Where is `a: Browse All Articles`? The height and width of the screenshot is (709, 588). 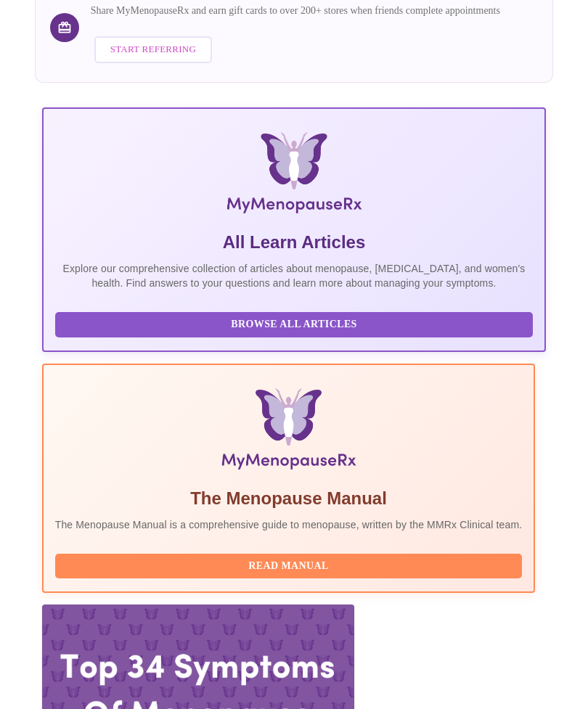
a: Browse All Articles is located at coordinates (296, 323).